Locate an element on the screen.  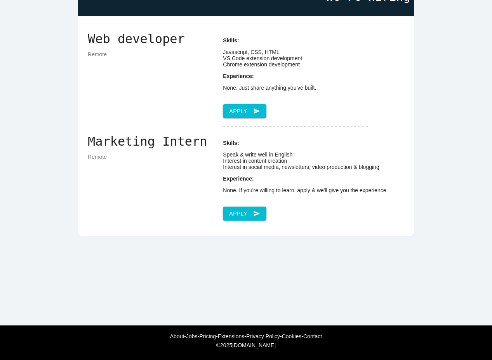
a: Contact is located at coordinates (312, 336).